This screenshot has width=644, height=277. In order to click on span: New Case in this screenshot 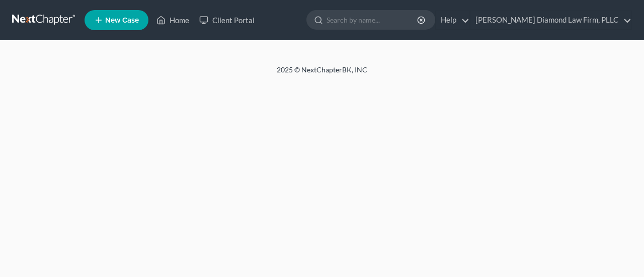, I will do `click(122, 20)`.